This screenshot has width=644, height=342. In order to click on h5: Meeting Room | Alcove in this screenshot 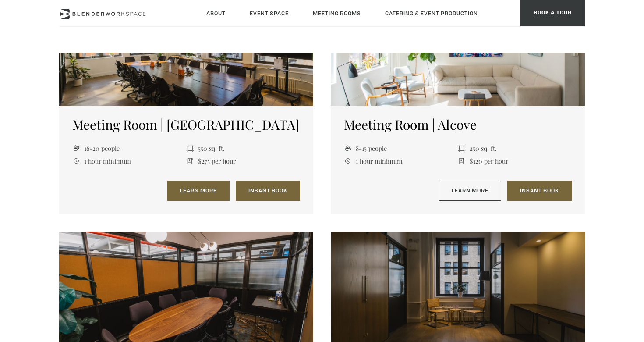, I will do `click(458, 125)`.